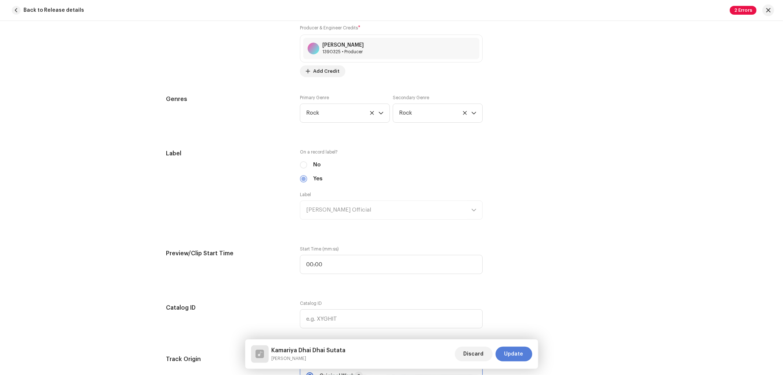 This screenshot has height=375, width=783. Describe the element at coordinates (391, 152) in the screenshot. I see `label: On a record label?` at that location.